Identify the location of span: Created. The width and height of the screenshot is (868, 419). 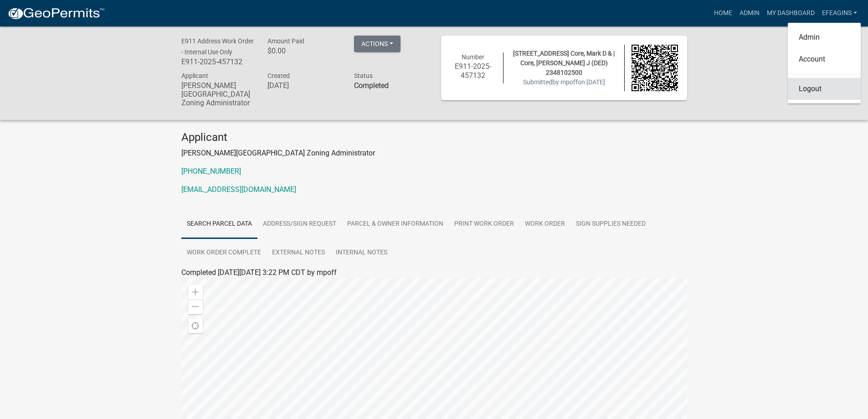
(278, 76).